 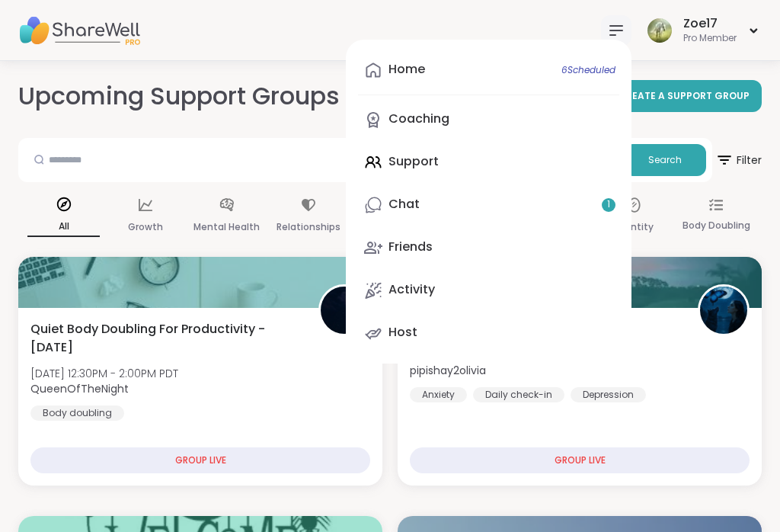 What do you see at coordinates (79, 31) in the screenshot?
I see `img: ShareWell Nav Logo` at bounding box center [79, 31].